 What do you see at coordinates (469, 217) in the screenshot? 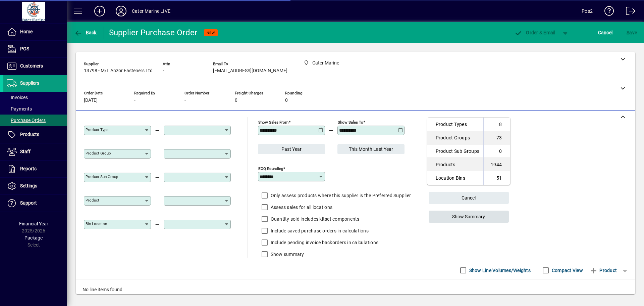
I see `span: Show Summary` at bounding box center [469, 217].